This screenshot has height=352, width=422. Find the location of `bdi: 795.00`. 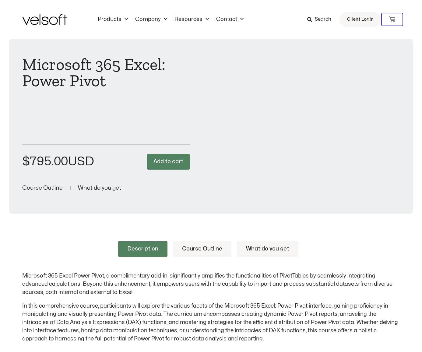

bdi: 795.00 is located at coordinates (45, 162).